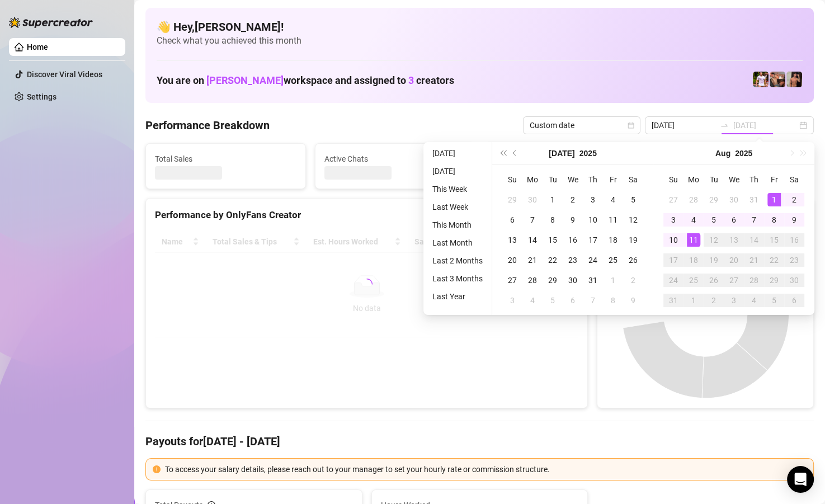 The image size is (825, 504). Describe the element at coordinates (673, 301) in the screenshot. I see `td: 2025-08-31` at that location.